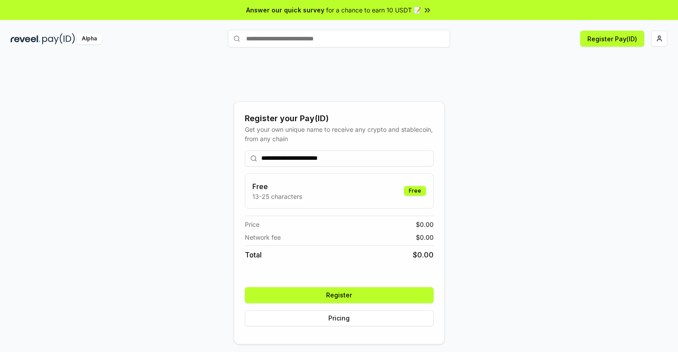 This screenshot has height=352, width=678. Describe the element at coordinates (339, 318) in the screenshot. I see `button: Pricing` at that location.